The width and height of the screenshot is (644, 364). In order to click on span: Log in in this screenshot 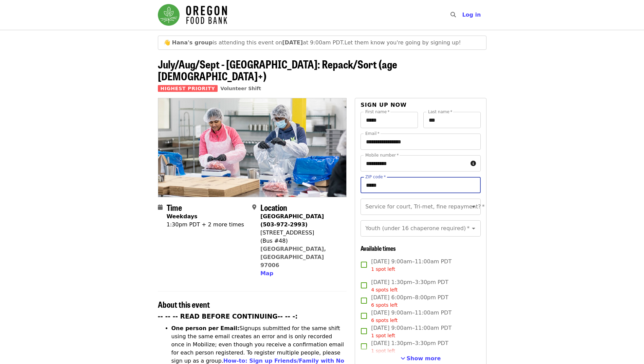, I will do `click(471, 14)`.